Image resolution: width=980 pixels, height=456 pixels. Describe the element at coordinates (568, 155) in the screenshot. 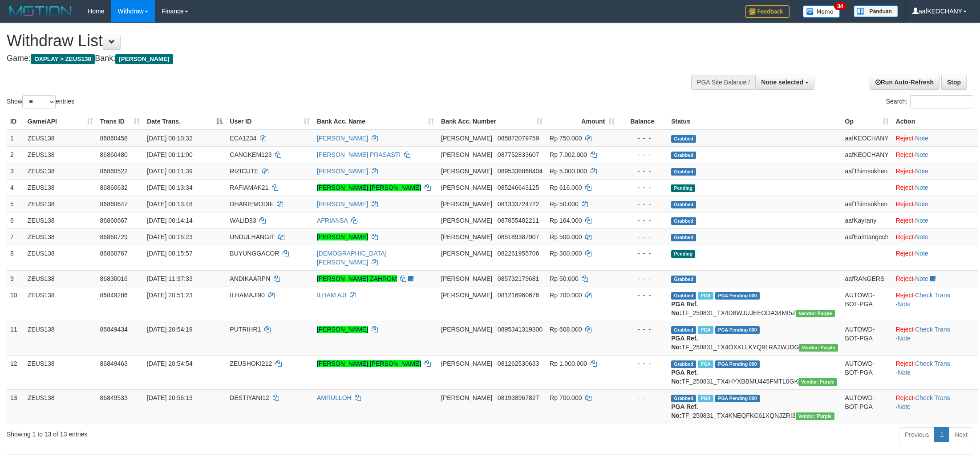

I see `span: Rp 7.002.000` at that location.